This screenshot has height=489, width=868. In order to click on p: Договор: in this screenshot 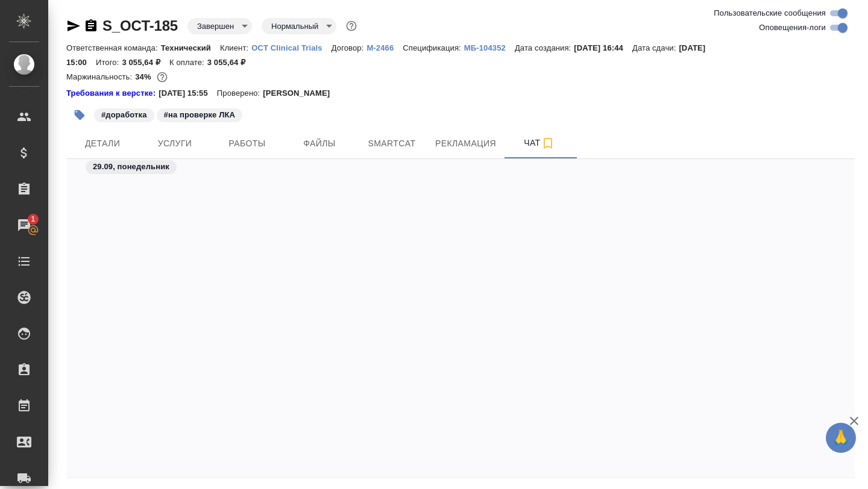, I will do `click(349, 48)`.